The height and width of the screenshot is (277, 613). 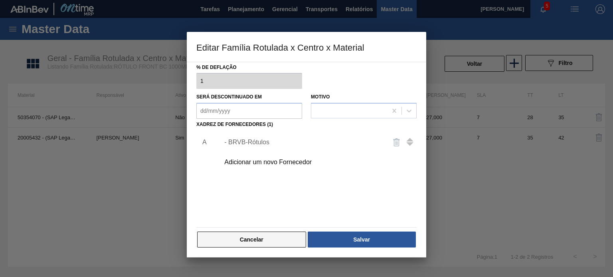 I want to click on div: Adicionar um novo Fornecedor, so click(x=302, y=162).